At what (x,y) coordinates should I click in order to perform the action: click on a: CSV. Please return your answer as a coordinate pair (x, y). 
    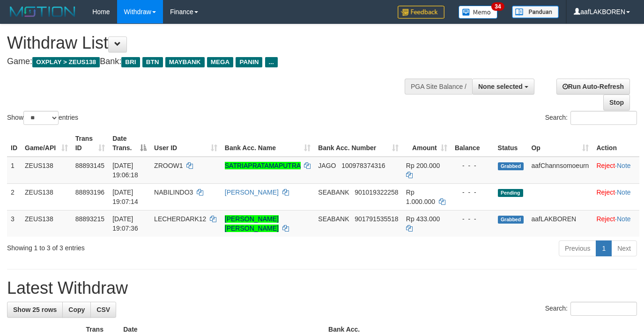
    Looking at the image, I should click on (103, 310).